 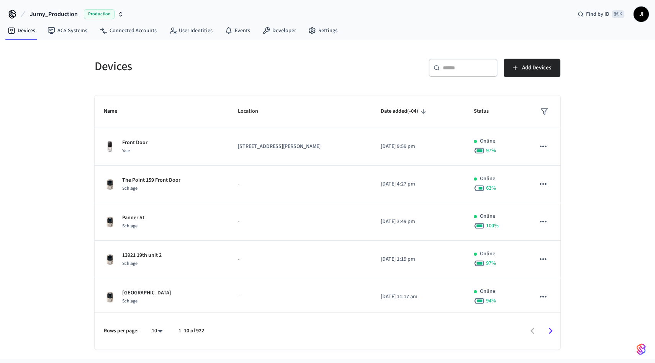 I want to click on button: Go to next page, so click(x=551, y=331).